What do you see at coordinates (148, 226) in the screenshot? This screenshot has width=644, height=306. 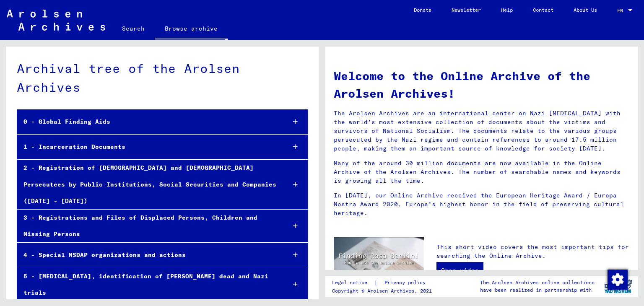 I see `div: 3 - Registrations and Files of Displaced Persons, Children and Missing Persons` at bounding box center [148, 226].